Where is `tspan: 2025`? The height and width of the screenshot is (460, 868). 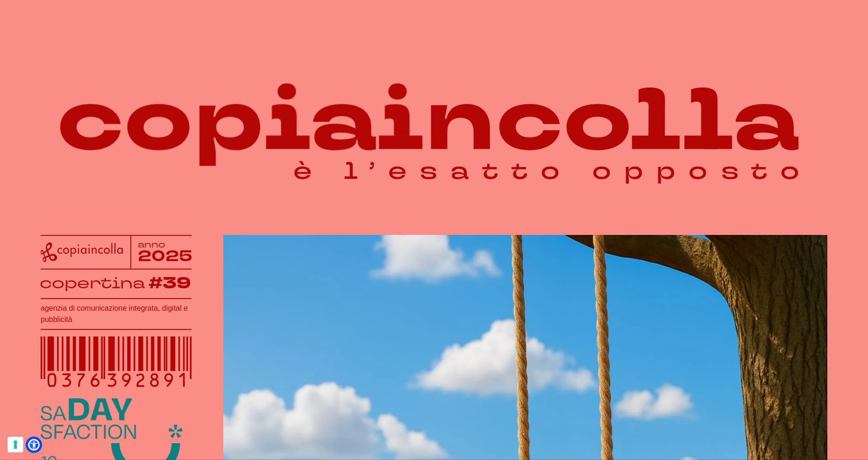
tspan: 2025 is located at coordinates (165, 256).